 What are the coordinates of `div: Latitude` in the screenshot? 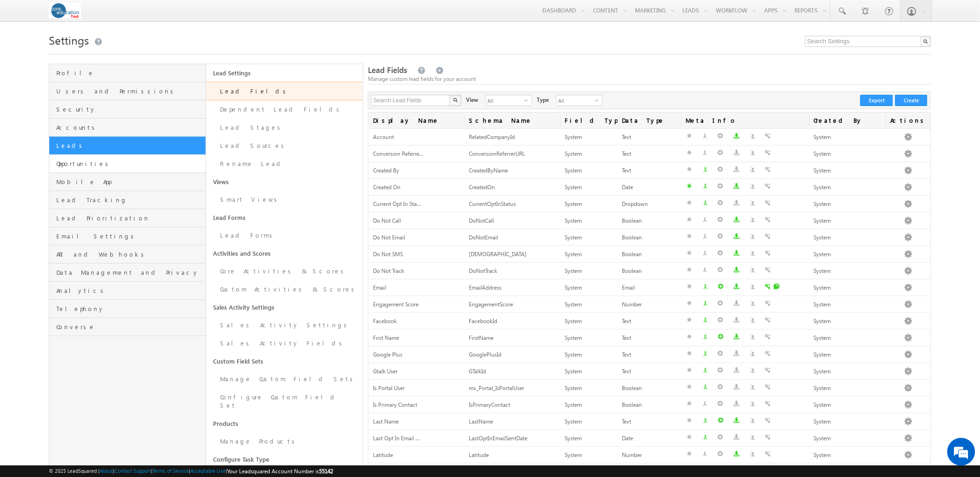 It's located at (512, 455).